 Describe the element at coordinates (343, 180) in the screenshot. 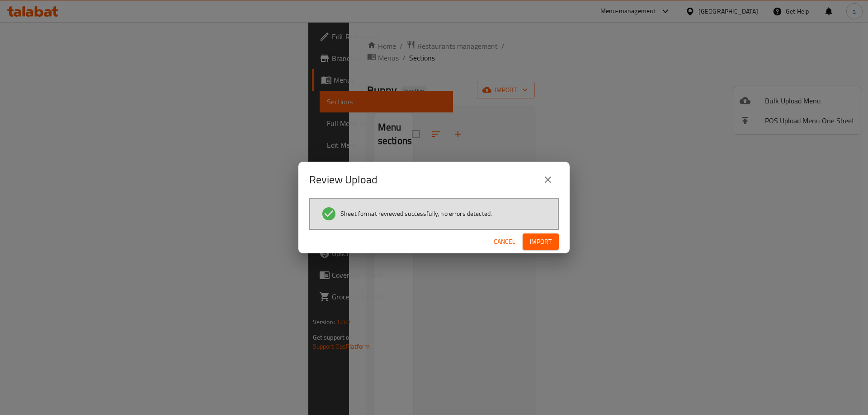

I see `h2: Review Upload` at that location.